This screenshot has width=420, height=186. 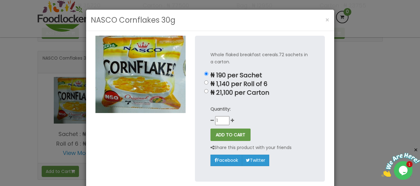 I want to click on strong: Quantity:, so click(x=221, y=109).